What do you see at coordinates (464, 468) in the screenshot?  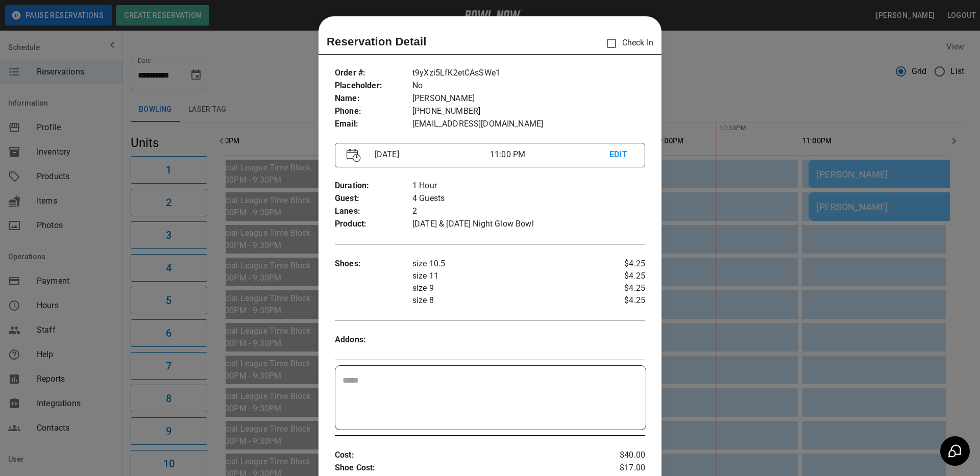 I see `p: Shoe Cost :` at bounding box center [464, 468].